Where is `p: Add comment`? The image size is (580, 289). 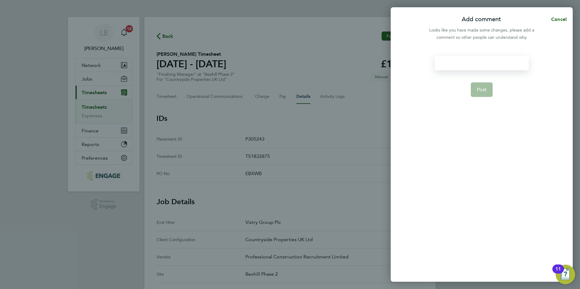 p: Add comment is located at coordinates (481, 19).